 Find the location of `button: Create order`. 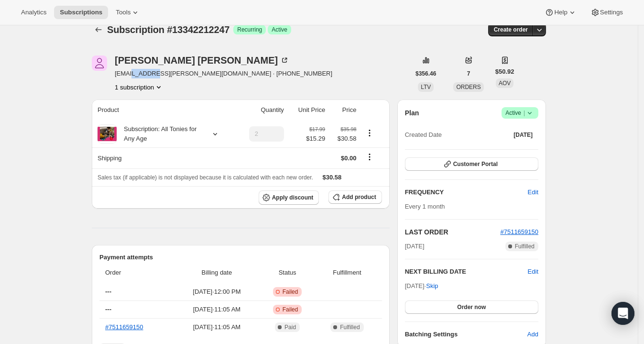

button: Create order is located at coordinates (511, 30).